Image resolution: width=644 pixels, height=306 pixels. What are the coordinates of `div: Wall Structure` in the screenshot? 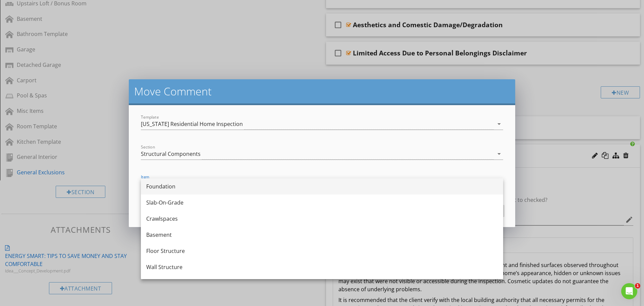 It's located at (322, 267).